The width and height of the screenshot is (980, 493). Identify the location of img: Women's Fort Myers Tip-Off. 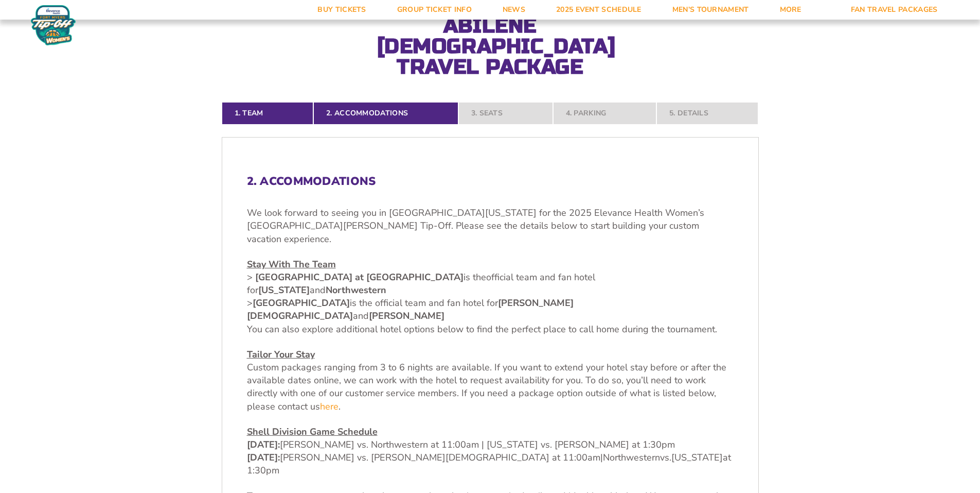
(53, 25).